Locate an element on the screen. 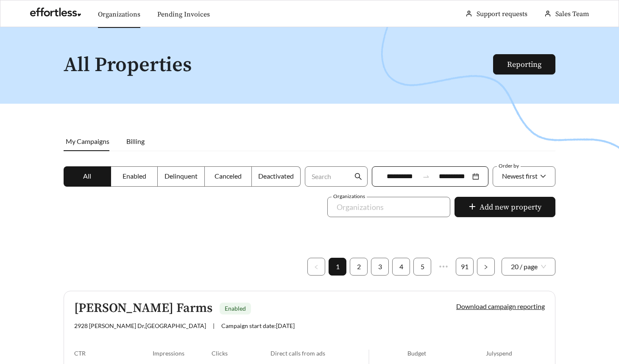  span: left is located at coordinates (316, 267).